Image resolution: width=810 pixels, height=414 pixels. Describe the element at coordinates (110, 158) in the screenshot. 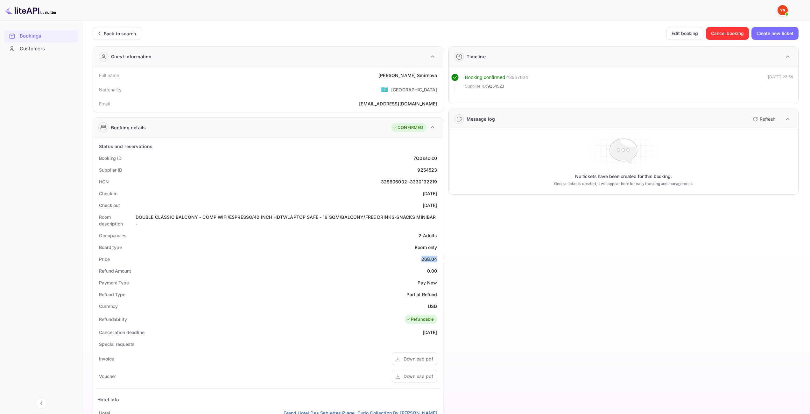

I see `div: Booking ID` at that location.